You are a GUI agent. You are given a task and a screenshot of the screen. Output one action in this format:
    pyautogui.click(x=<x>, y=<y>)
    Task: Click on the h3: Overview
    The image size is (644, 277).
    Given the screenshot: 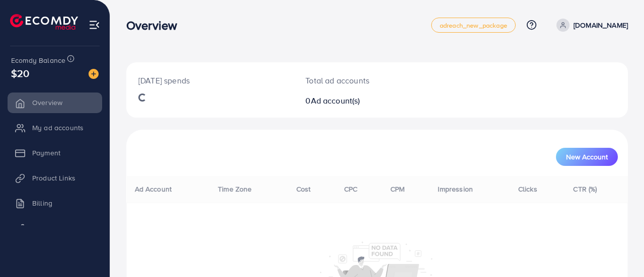 What is the action you would take?
    pyautogui.click(x=155, y=25)
    